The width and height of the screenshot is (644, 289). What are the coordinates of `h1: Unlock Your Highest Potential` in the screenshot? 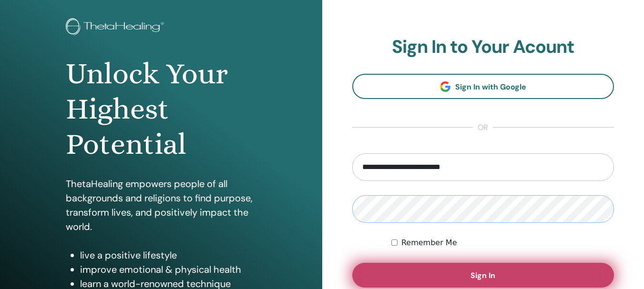 It's located at (161, 109).